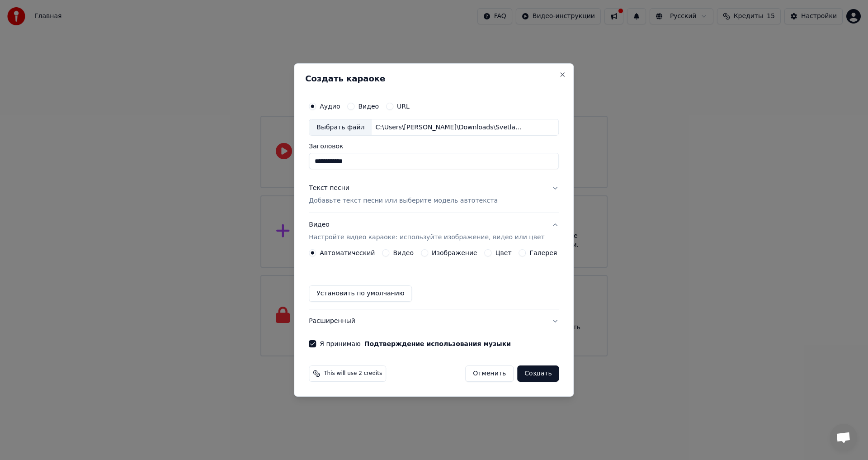 The height and width of the screenshot is (460, 868). Describe the element at coordinates (427, 232) in the screenshot. I see `div: Видео` at that location.